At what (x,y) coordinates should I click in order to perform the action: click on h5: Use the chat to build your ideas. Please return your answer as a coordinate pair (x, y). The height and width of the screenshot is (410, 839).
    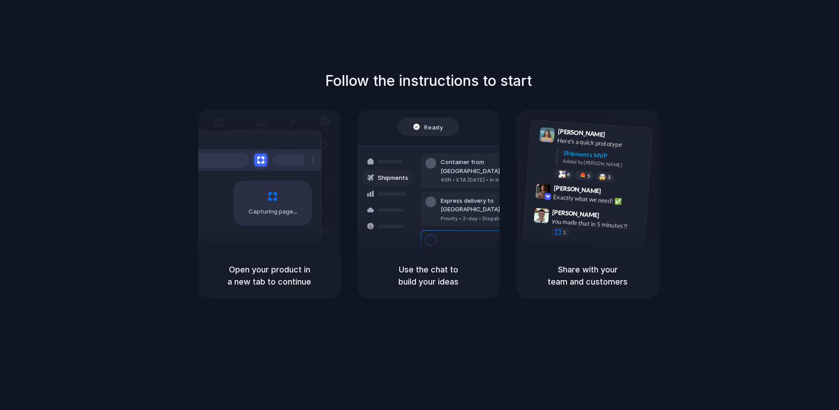
    Looking at the image, I should click on (428, 275).